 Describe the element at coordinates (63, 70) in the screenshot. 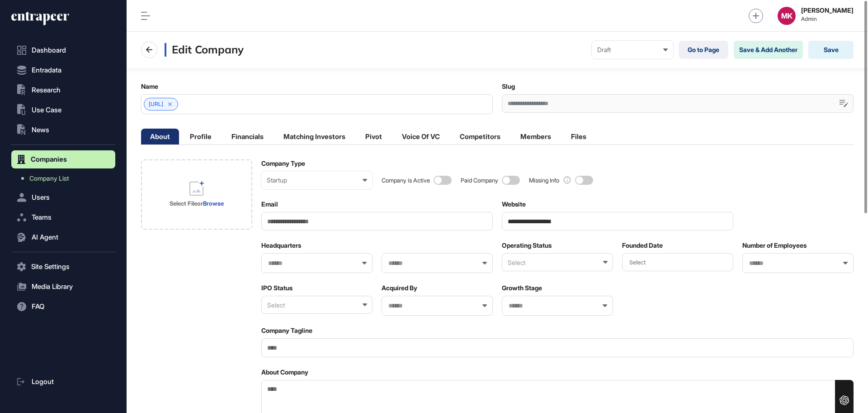

I see `button: Entradata` at that location.